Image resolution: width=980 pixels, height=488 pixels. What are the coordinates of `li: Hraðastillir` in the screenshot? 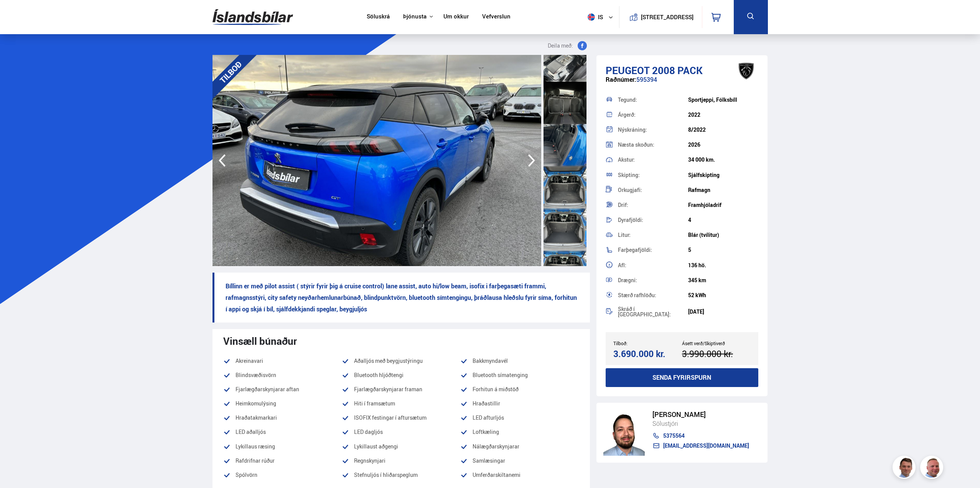 It's located at (519, 404).